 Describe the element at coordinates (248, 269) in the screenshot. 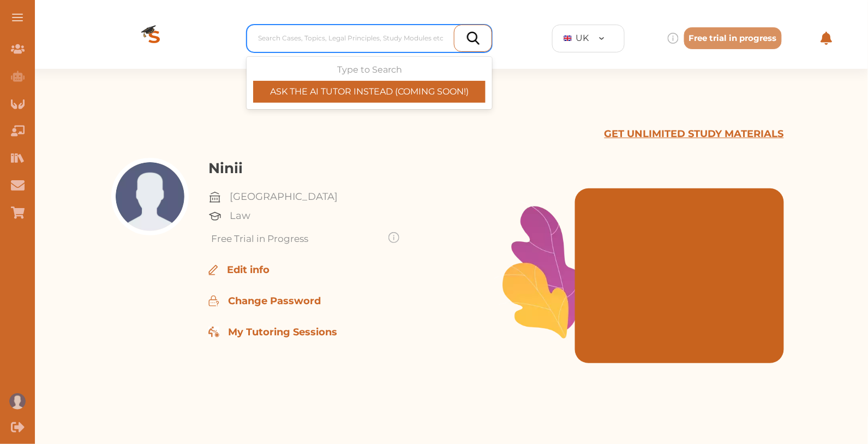

I see `p: Edit info` at that location.